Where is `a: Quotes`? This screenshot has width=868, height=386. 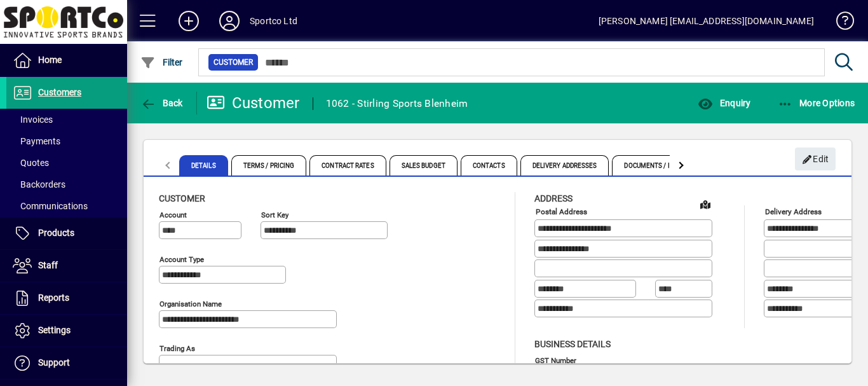 a: Quotes is located at coordinates (67, 163).